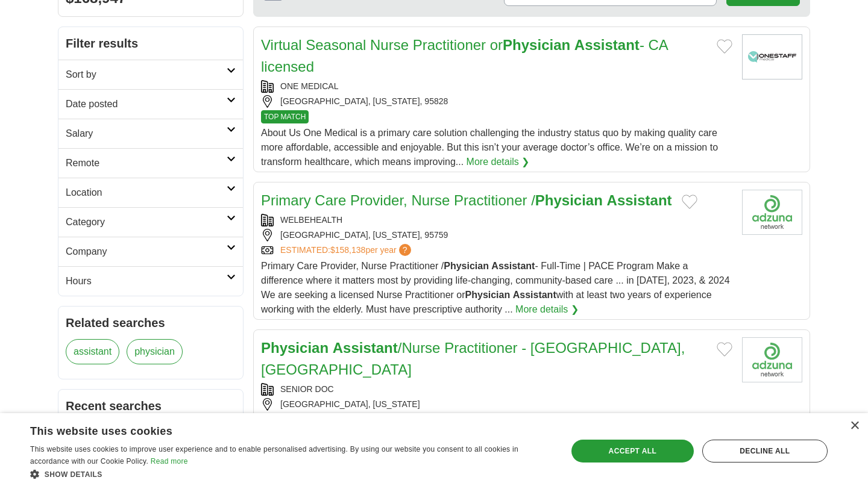 This screenshot has width=868, height=489. Describe the element at coordinates (93, 352) in the screenshot. I see `a: assistant` at that location.